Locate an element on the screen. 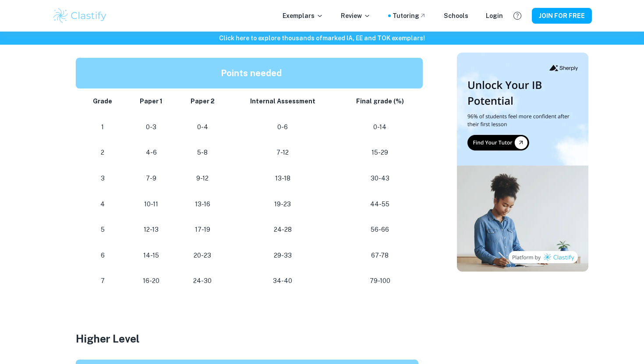 The height and width of the screenshot is (364, 644). p: 9-12 is located at coordinates (202, 178).